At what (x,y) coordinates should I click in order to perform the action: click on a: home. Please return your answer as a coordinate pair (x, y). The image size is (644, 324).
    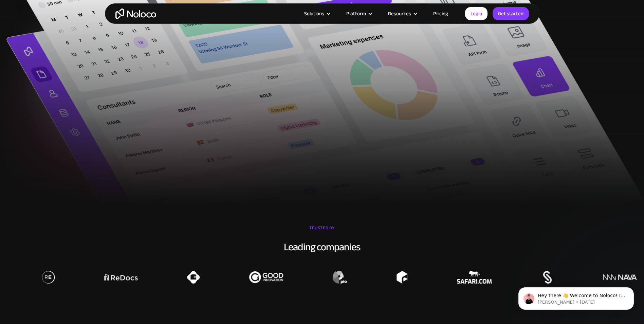
    Looking at the image, I should click on (136, 13).